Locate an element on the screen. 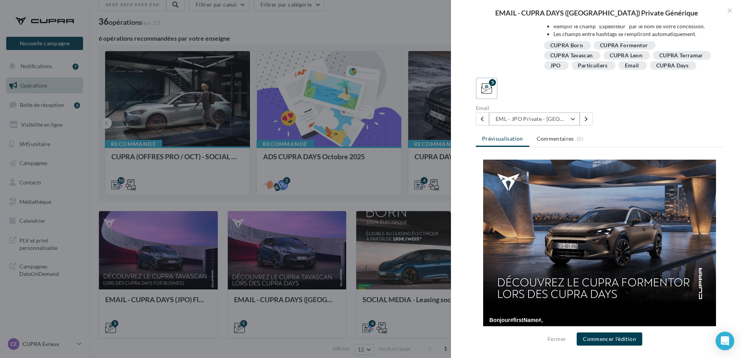 This screenshot has height=358, width=742. li: Remplir le champ "Expéditeur" par le nom de votre concession. is located at coordinates (635, 26).